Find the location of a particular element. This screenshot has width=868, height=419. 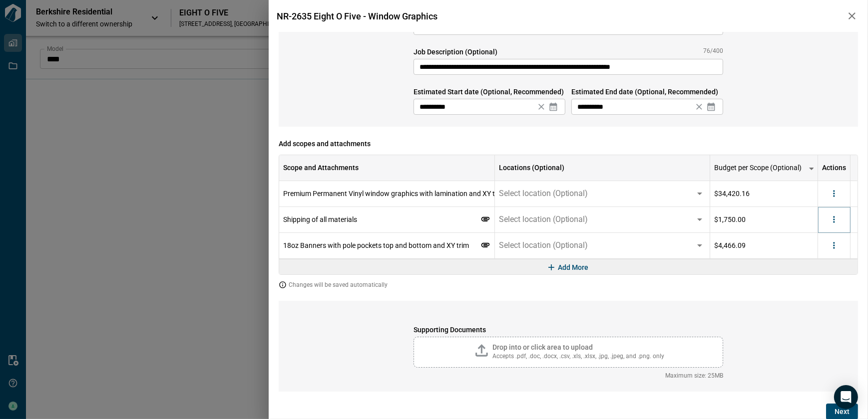

span: Budget per Scope (Optional) is located at coordinates (758, 168).